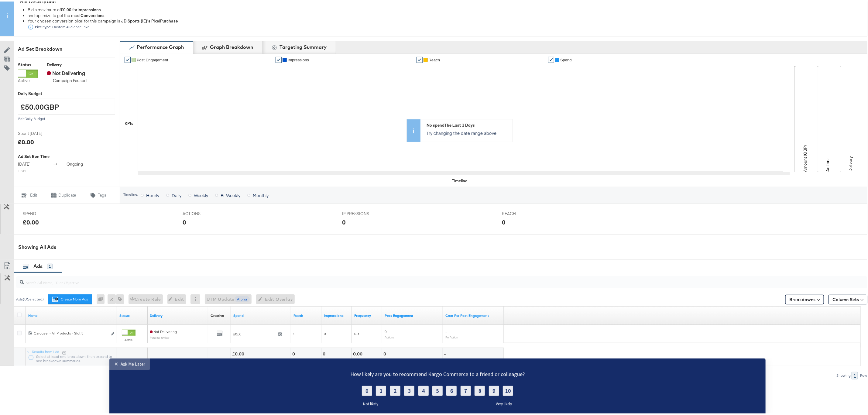  Describe the element at coordinates (217, 314) in the screenshot. I see `div: Creative` at that location.